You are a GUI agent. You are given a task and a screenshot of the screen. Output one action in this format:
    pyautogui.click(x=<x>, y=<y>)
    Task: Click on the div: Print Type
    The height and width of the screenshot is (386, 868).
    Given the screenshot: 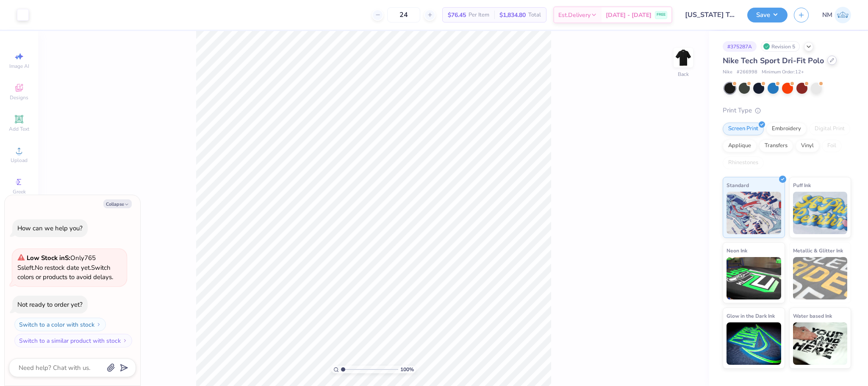 What is the action you would take?
    pyautogui.click(x=787, y=110)
    